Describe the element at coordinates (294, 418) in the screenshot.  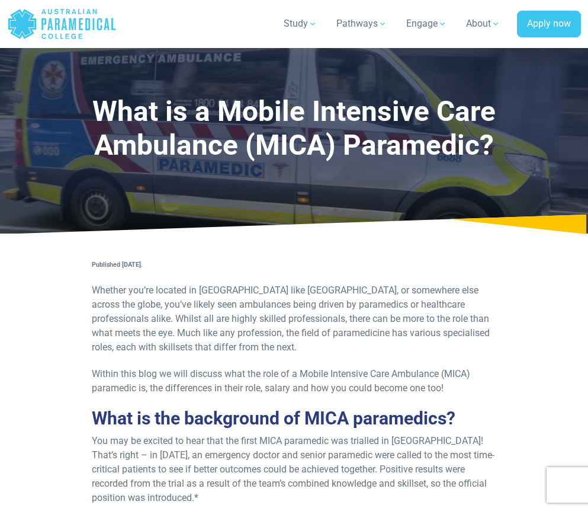
I see `h2: What is the background of MICA paramedics?` at that location.